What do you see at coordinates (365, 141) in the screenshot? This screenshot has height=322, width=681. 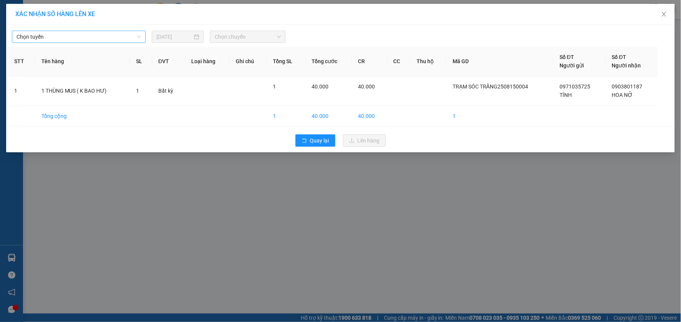 I see `button: uploadLên hàng` at bounding box center [365, 141].